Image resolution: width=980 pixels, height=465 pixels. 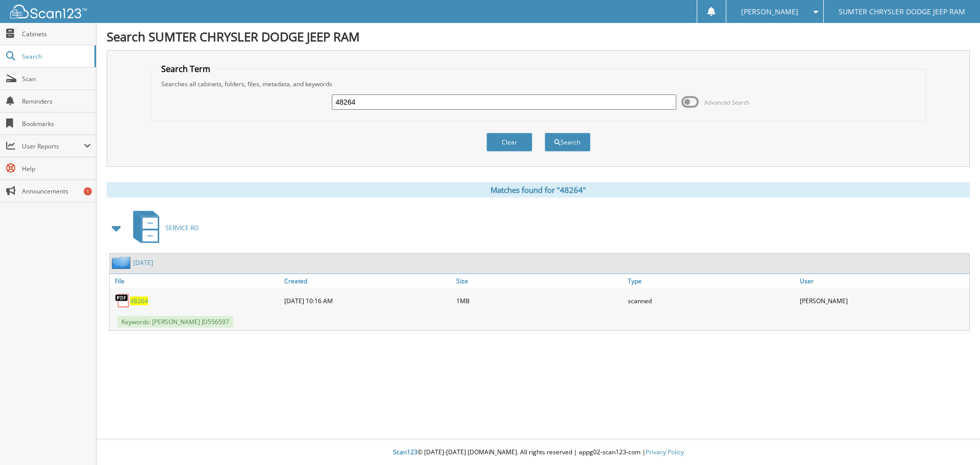 I want to click on a: SERVICE RO, so click(x=163, y=227).